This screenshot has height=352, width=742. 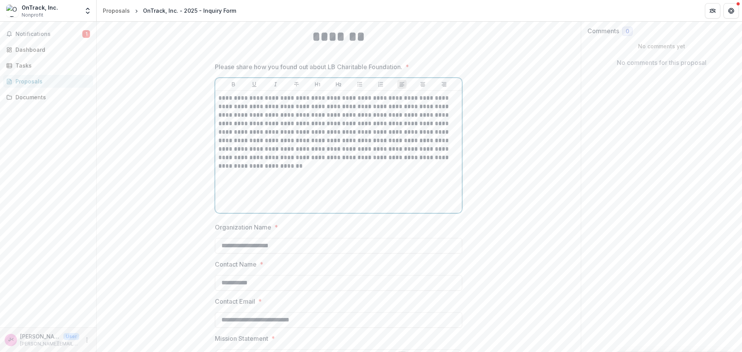 What do you see at coordinates (627, 31) in the screenshot?
I see `span: 0` at bounding box center [627, 31].